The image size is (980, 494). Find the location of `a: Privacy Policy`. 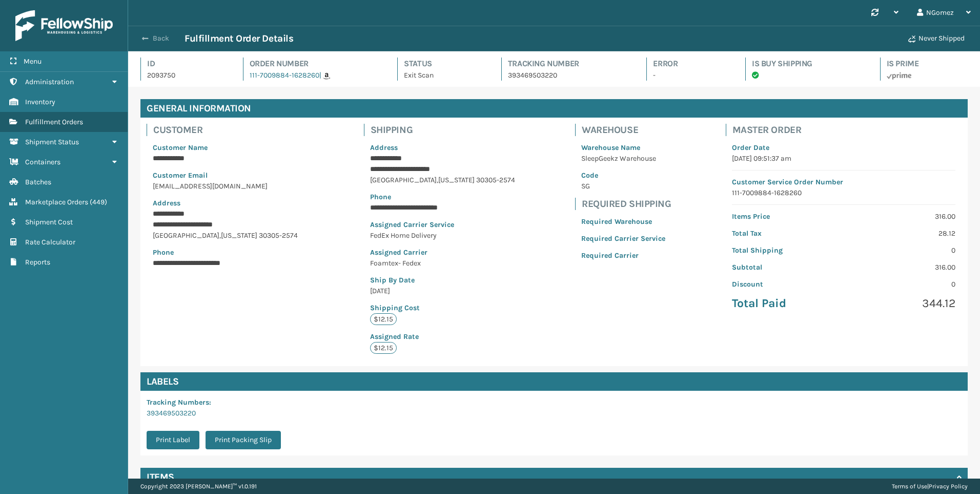

a: Privacy Policy is located at coordinates (948, 486).